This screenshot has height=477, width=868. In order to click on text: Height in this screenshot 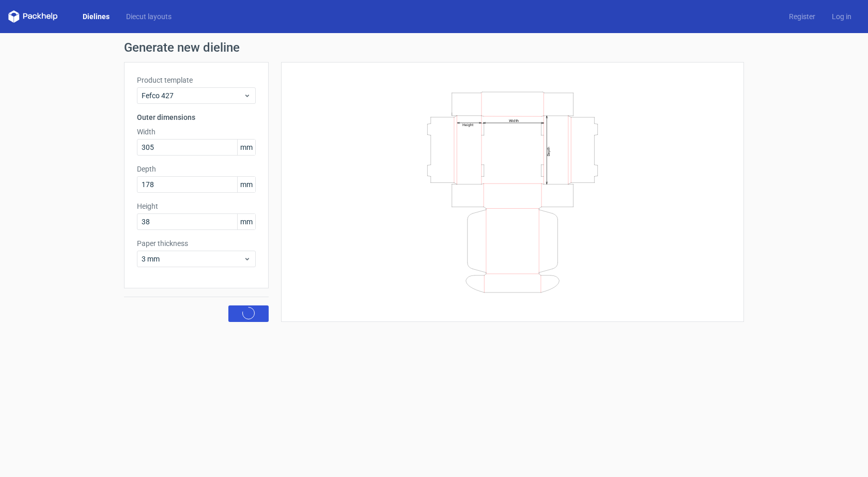, I will do `click(468, 125)`.